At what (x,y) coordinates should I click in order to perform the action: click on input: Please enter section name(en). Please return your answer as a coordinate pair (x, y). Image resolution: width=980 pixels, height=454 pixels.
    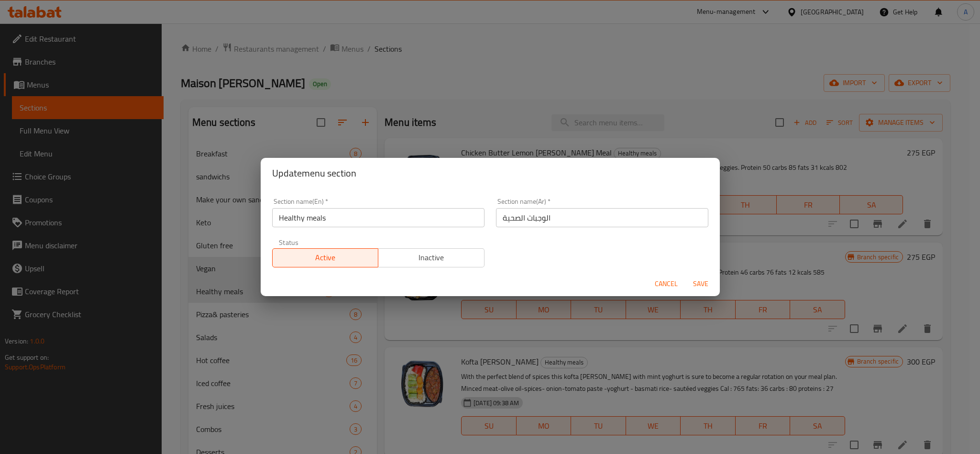
    Looking at the image, I should click on (378, 218).